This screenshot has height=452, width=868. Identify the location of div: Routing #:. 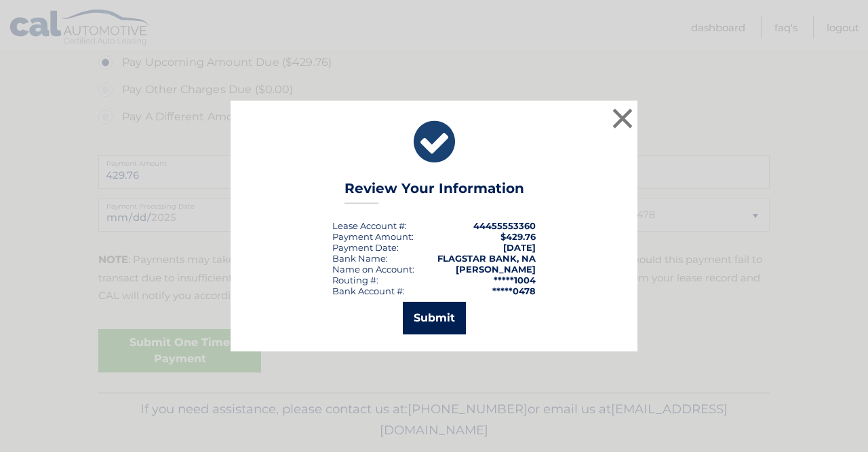
(356, 280).